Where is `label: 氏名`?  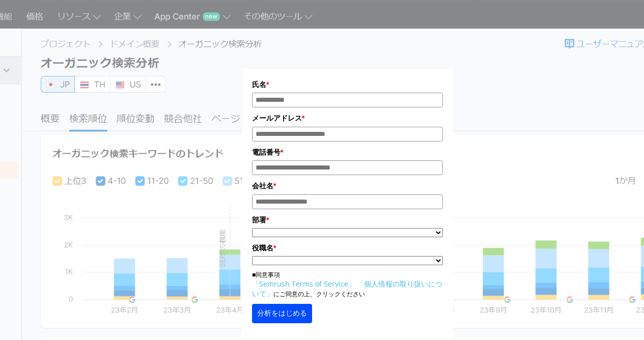 label: 氏名 is located at coordinates (347, 85).